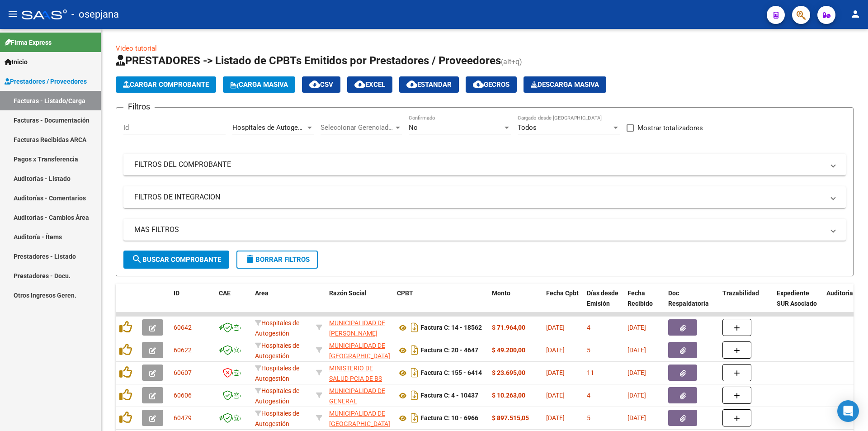  I want to click on a: Video tutorial, so click(136, 49).